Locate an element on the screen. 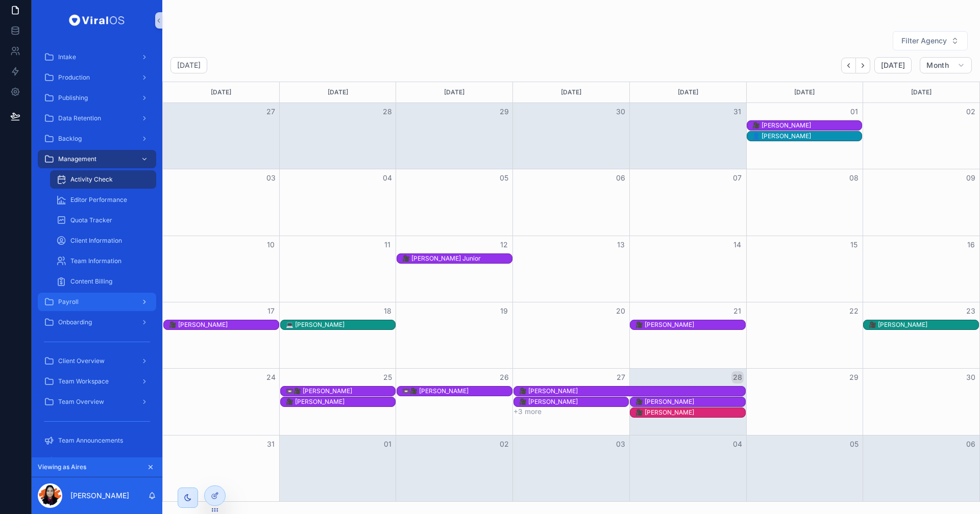 This screenshot has width=980, height=514. div: 👤 Fred Menachem is located at coordinates (807, 136).